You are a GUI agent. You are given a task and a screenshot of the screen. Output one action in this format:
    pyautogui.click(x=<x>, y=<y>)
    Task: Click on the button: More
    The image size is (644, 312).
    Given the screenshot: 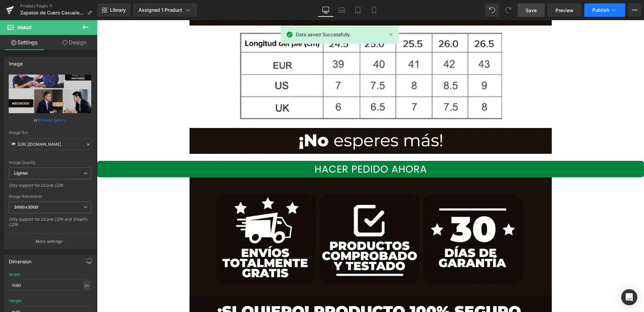 What is the action you would take?
    pyautogui.click(x=634, y=10)
    